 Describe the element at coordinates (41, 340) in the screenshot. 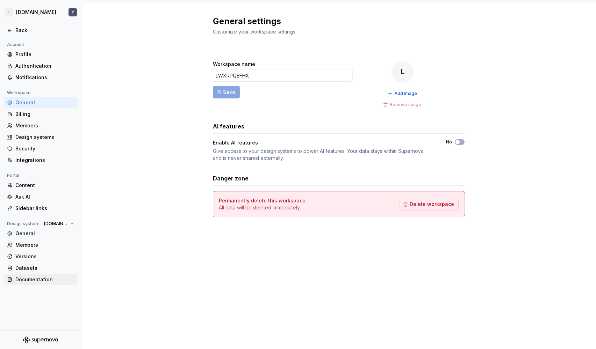

I see `a: Supernova Logo` at that location.